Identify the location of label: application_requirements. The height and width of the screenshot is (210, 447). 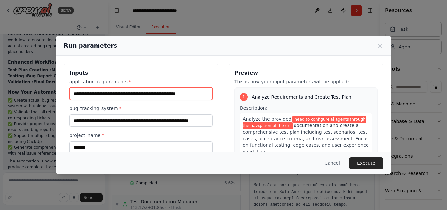
(141, 82).